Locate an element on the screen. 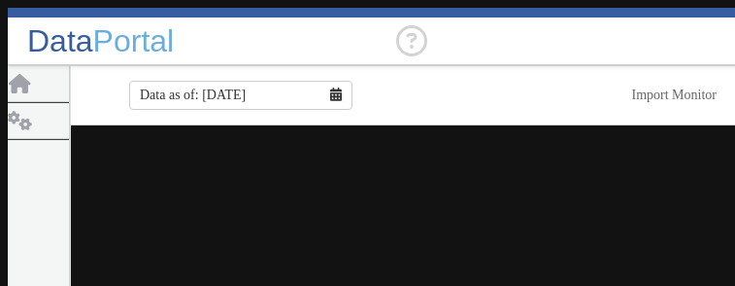 The image size is (735, 286). span: Data is located at coordinates (60, 41).